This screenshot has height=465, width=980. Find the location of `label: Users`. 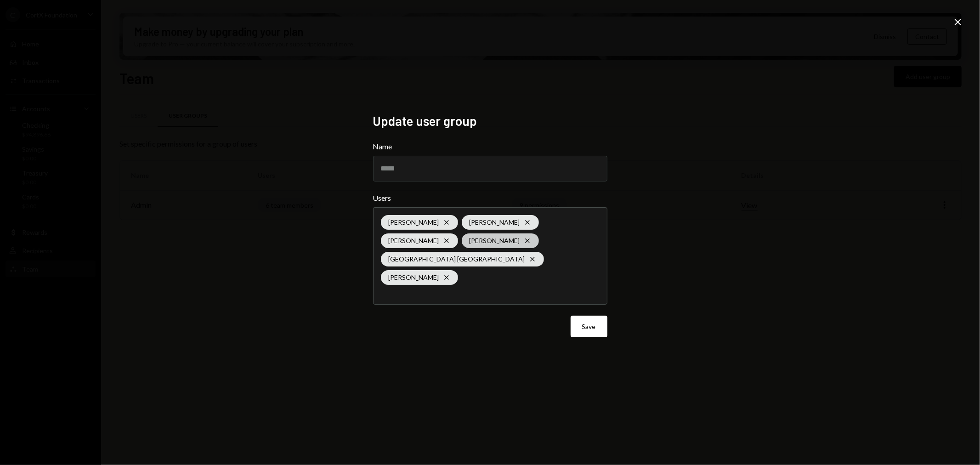

label: Users is located at coordinates (490, 198).